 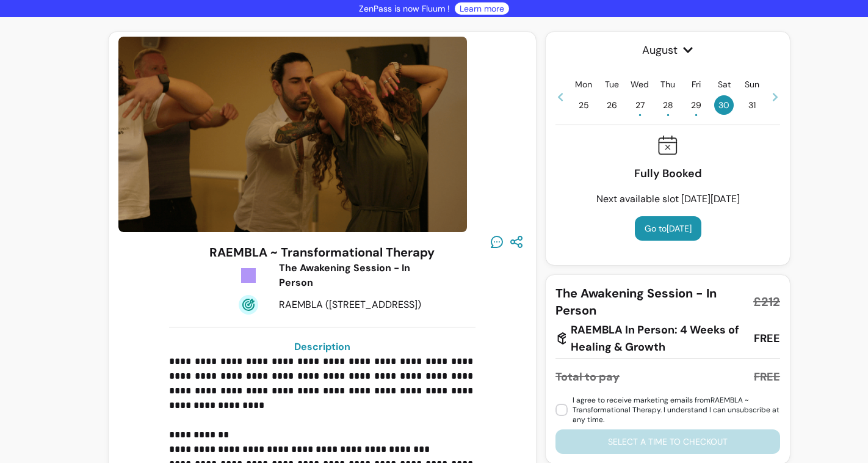 I want to click on span: 28, so click(x=667, y=105).